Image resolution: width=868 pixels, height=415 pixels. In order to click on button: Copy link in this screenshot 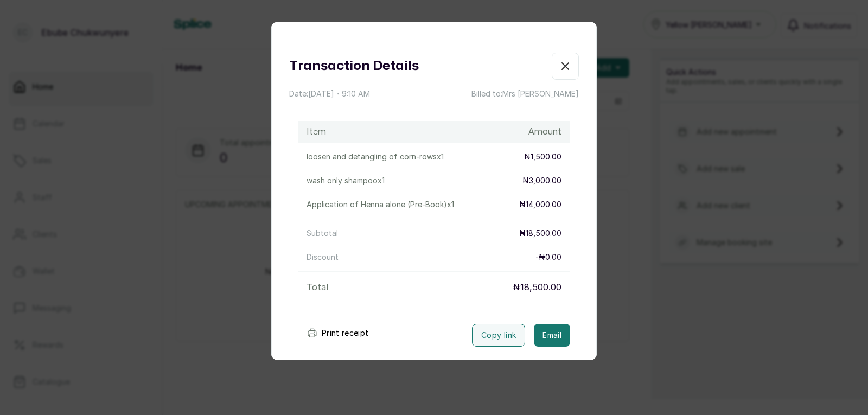, I will do `click(498, 336)`.